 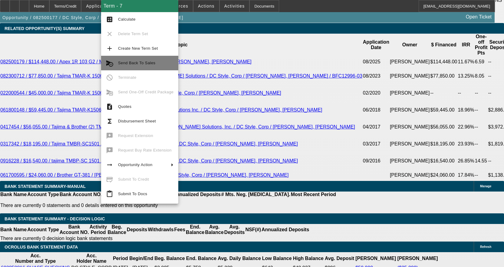 I want to click on th: Avg. Deposit, so click(x=339, y=258).